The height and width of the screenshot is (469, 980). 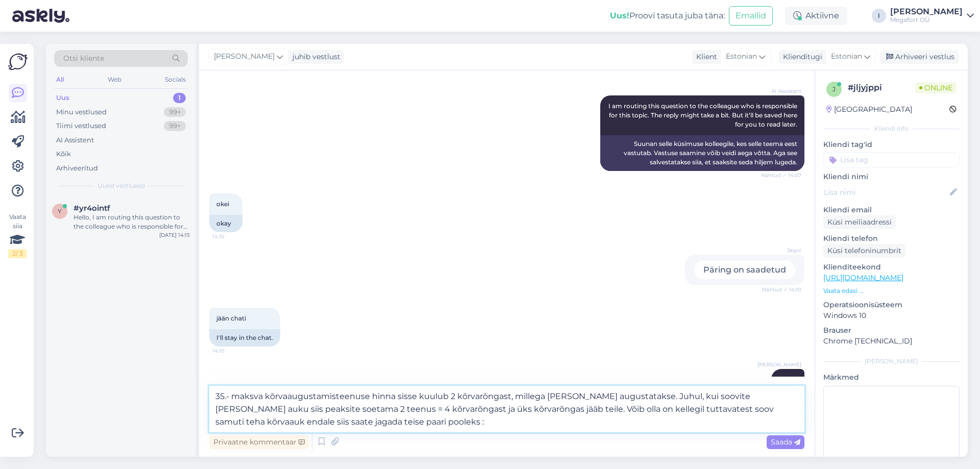 What do you see at coordinates (926, 20) in the screenshot?
I see `div: Megafort OÜ` at bounding box center [926, 20].